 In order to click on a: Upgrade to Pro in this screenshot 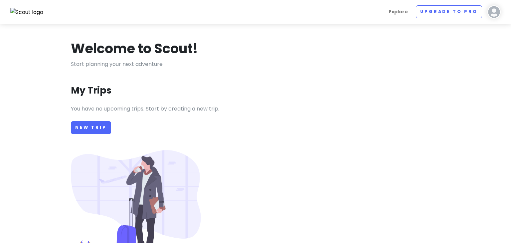, I will do `click(449, 12)`.